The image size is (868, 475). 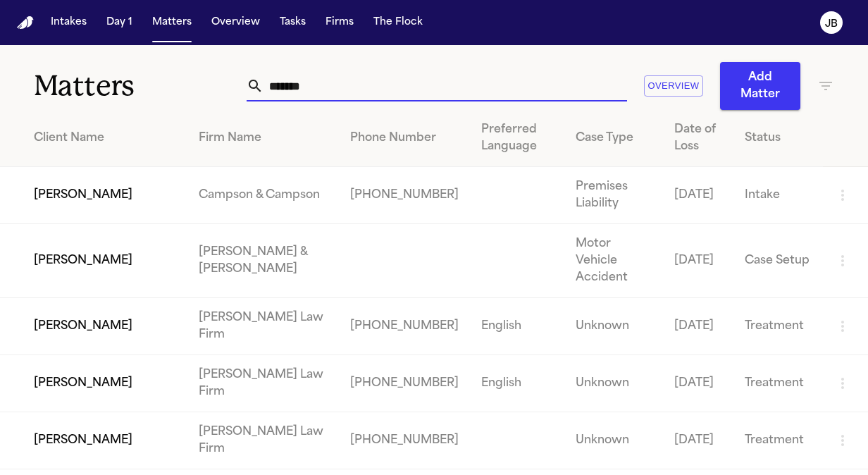 What do you see at coordinates (26, 23) in the screenshot?
I see `img: Finch Logo` at bounding box center [26, 23].